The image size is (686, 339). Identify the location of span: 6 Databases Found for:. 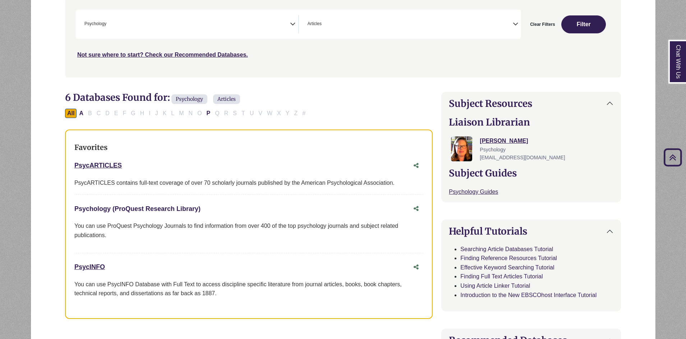
(117, 97).